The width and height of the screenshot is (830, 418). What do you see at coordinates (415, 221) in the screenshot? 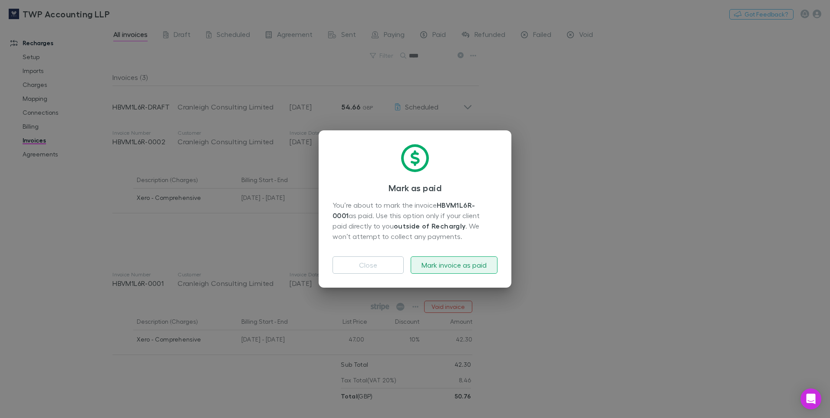
I see `div: You’re about to mark the invoice as paid. Use this option only if your client paid directly to yo...` at bounding box center [415, 221].